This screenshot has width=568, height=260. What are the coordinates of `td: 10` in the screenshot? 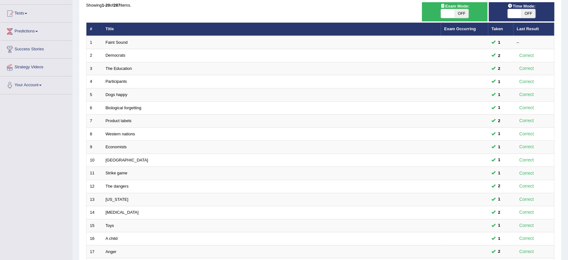 It's located at (94, 160).